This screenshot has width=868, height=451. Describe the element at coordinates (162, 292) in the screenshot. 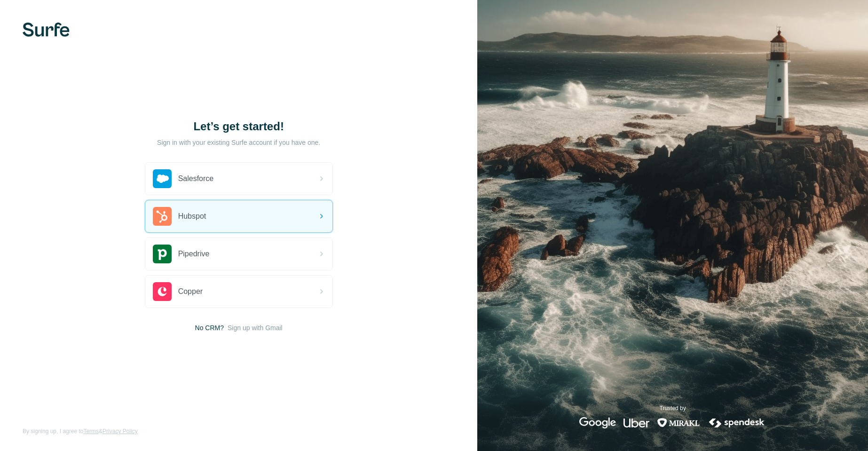

I see `img: copper's logo` at that location.